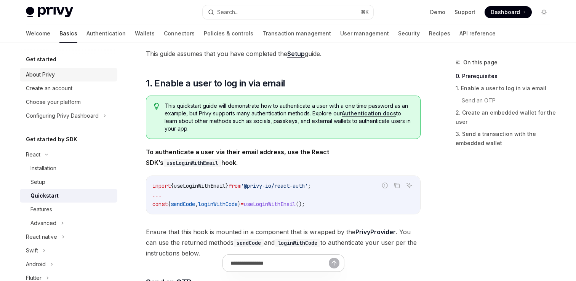 The image size is (576, 281). What do you see at coordinates (183, 204) in the screenshot?
I see `span: sendCode` at bounding box center [183, 204].